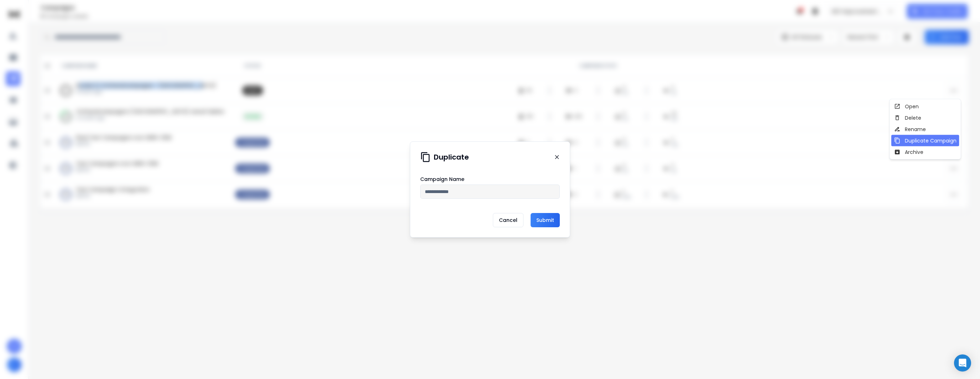 This screenshot has height=379, width=980. Describe the element at coordinates (508, 220) in the screenshot. I see `p: Cancel` at that location.